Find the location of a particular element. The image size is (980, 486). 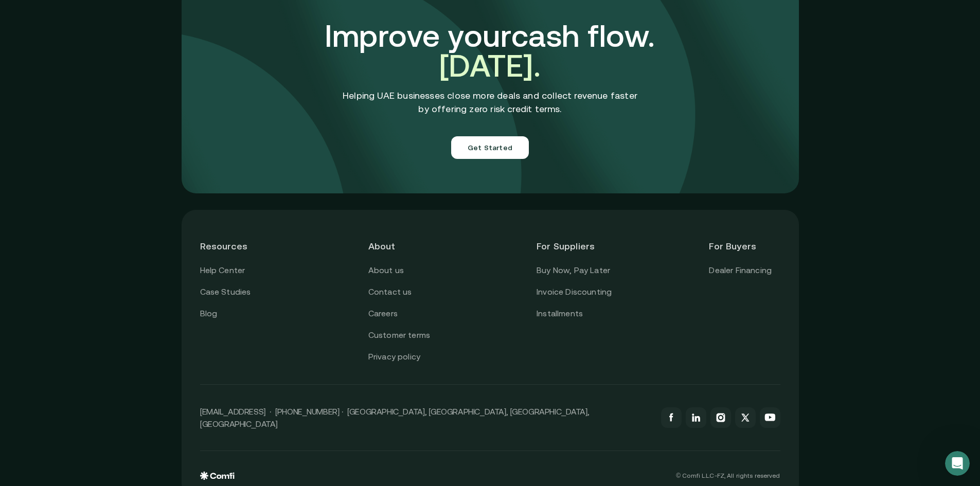

a: Contact us is located at coordinates (390, 292).